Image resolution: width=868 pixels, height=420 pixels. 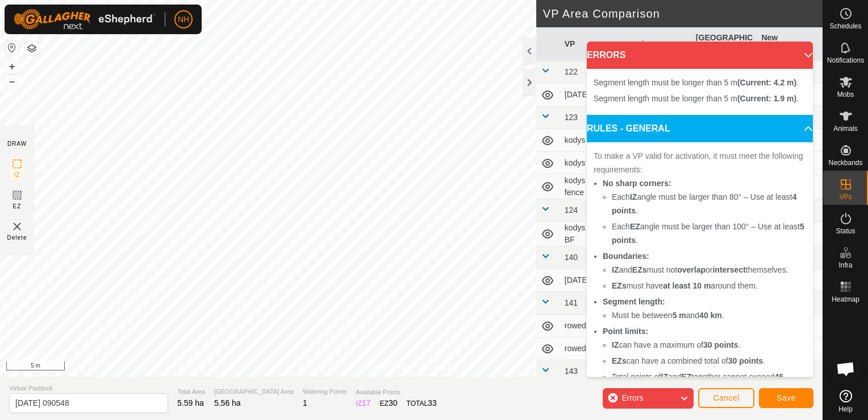 I want to click on span: Animals, so click(x=845, y=129).